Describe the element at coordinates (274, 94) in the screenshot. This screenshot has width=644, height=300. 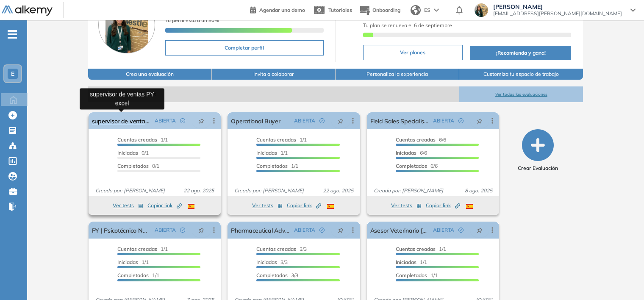
I see `span: Evaluaciones abiertas` at that location.